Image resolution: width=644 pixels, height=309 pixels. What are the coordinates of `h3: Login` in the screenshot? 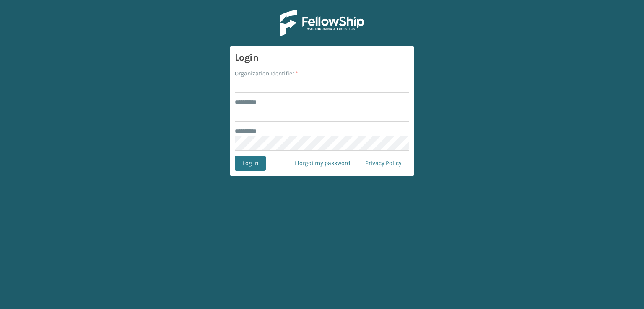 It's located at (322, 58).